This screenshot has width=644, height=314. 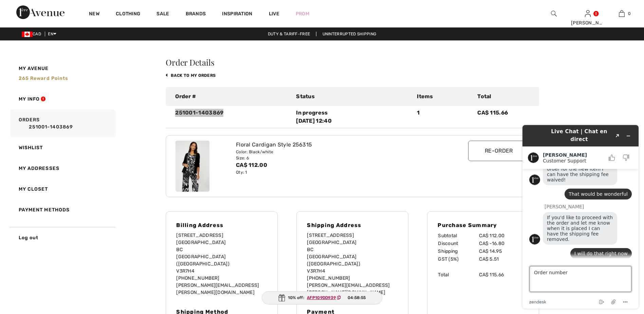 I want to click on img: Canadian Dollar, so click(x=27, y=34).